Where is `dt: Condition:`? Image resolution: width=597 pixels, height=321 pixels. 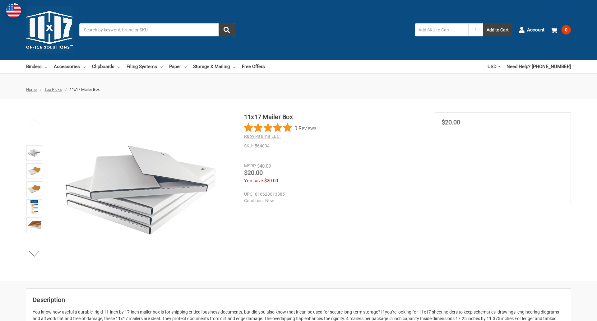
dt: Condition: is located at coordinates (254, 201).